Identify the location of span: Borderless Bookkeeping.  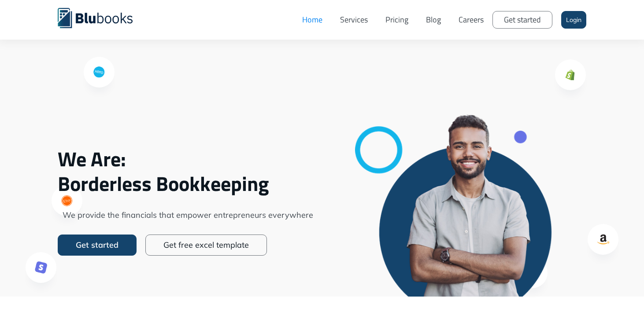
(188, 183).